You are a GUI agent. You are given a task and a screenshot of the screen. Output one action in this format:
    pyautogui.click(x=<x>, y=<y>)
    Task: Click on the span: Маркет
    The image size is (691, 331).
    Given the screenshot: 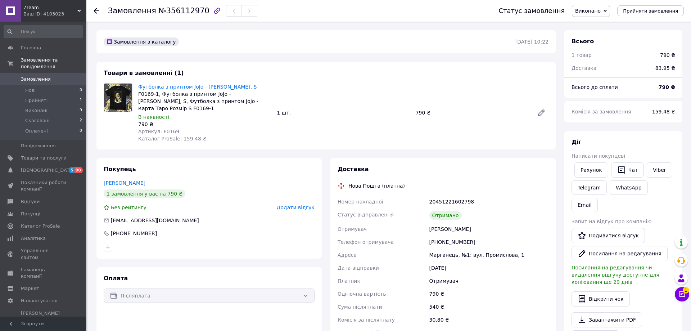 What is the action you would take?
    pyautogui.click(x=30, y=288)
    